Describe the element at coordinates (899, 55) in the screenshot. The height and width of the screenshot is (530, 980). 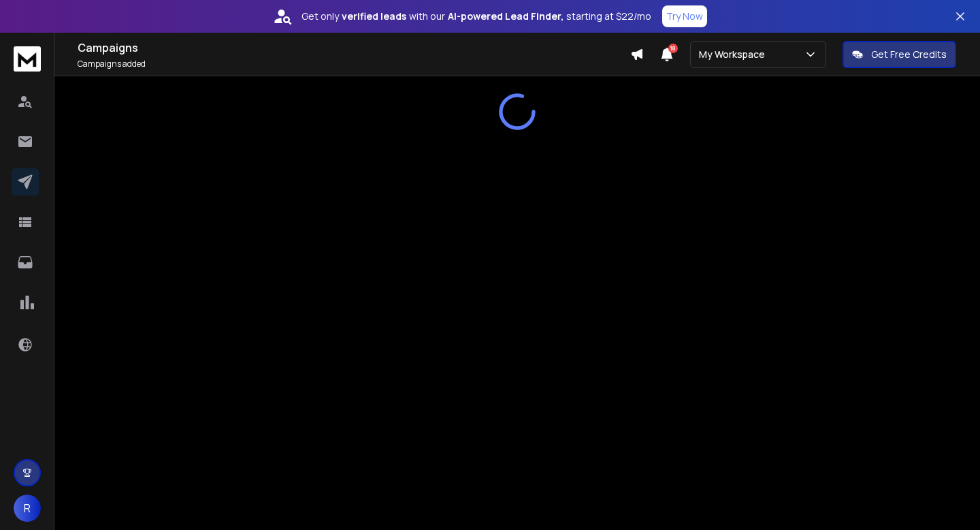
I see `button: Get Free Credits` at that location.